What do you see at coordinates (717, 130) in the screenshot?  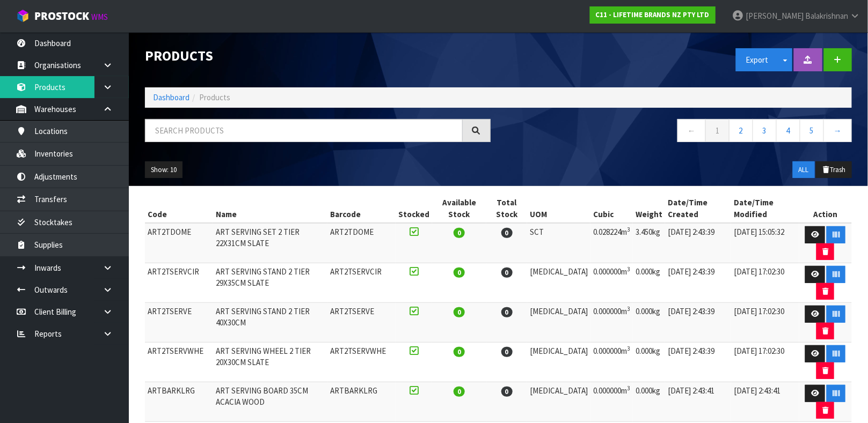 I see `a: 1` at bounding box center [717, 130].